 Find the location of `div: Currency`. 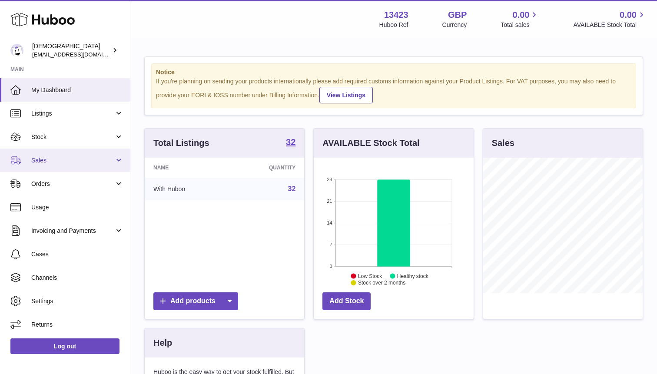

div: Currency is located at coordinates (454, 25).